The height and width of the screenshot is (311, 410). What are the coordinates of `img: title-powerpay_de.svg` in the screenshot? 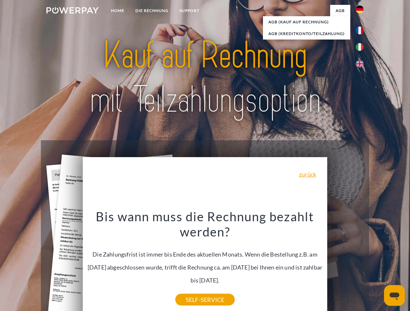 It's located at (205, 77).